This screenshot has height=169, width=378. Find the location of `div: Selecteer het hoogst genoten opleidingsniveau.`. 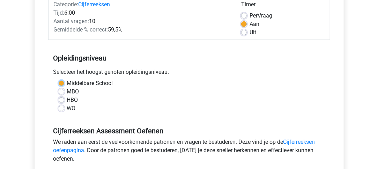

div: Selecteer het hoogst genoten opleidingsniveau. is located at coordinates (189, 73).